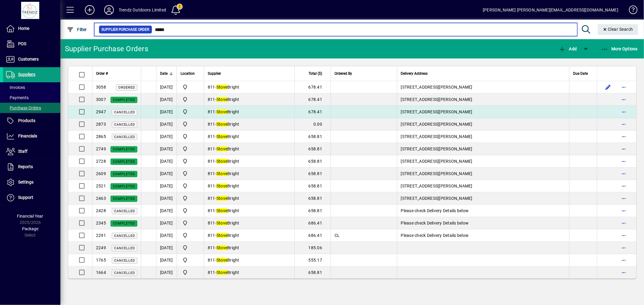 This screenshot has width=644, height=305. What do you see at coordinates (22, 44) in the screenshot?
I see `span: POS` at bounding box center [22, 44].